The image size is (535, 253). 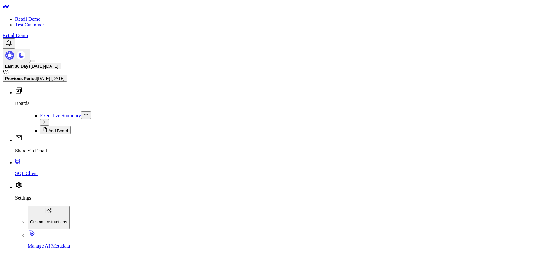 What do you see at coordinates (267, 72) in the screenshot?
I see `div: VS` at bounding box center [267, 72].